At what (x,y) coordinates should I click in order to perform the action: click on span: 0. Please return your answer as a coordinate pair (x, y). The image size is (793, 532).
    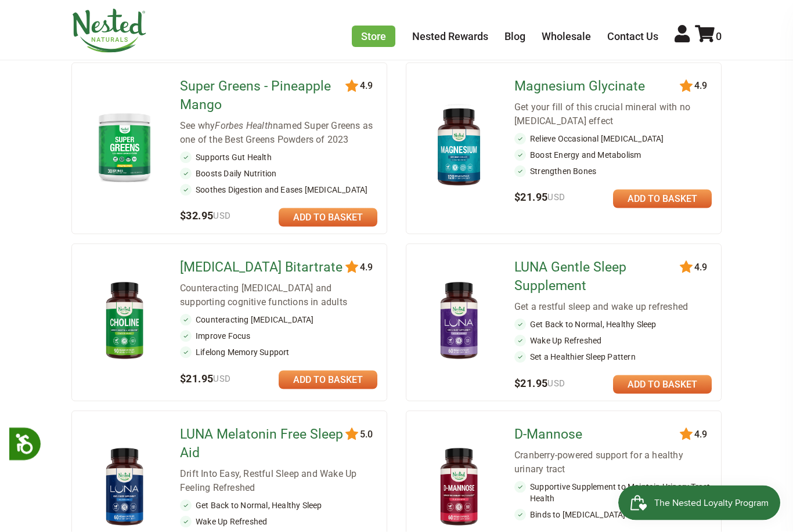
    Looking at the image, I should click on (719, 36).